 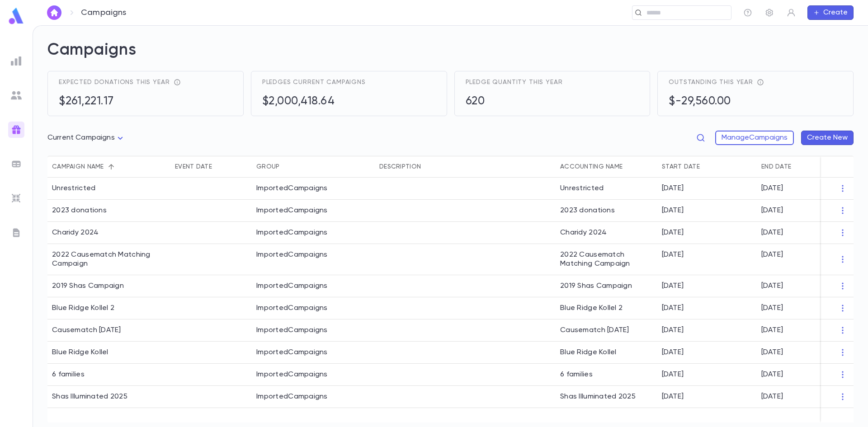 What do you see at coordinates (16, 95) in the screenshot?
I see `img: students_grey.60c7aba0da46da39d6d829b817ac14fc.svg` at bounding box center [16, 95].